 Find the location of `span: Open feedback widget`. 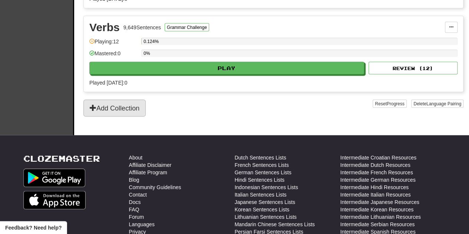

span: Open feedback widget is located at coordinates (33, 227).